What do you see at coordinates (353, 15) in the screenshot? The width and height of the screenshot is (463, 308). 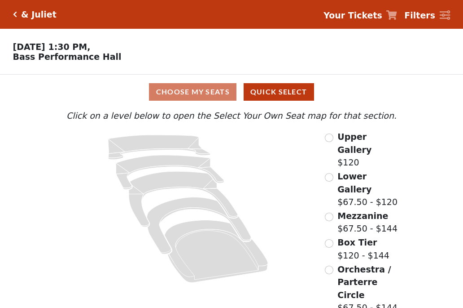 I see `strong: Your Tickets` at bounding box center [353, 15].